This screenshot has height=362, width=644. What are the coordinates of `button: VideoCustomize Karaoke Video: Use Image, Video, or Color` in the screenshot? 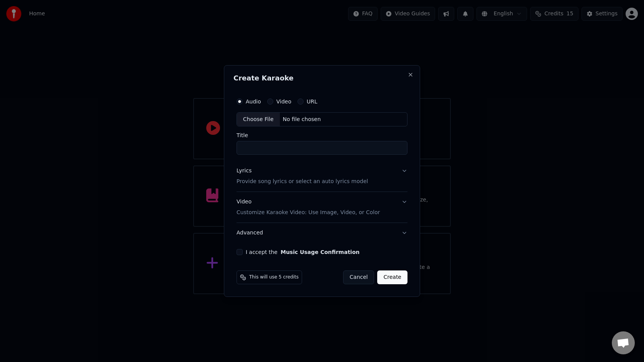 It's located at (322, 208).